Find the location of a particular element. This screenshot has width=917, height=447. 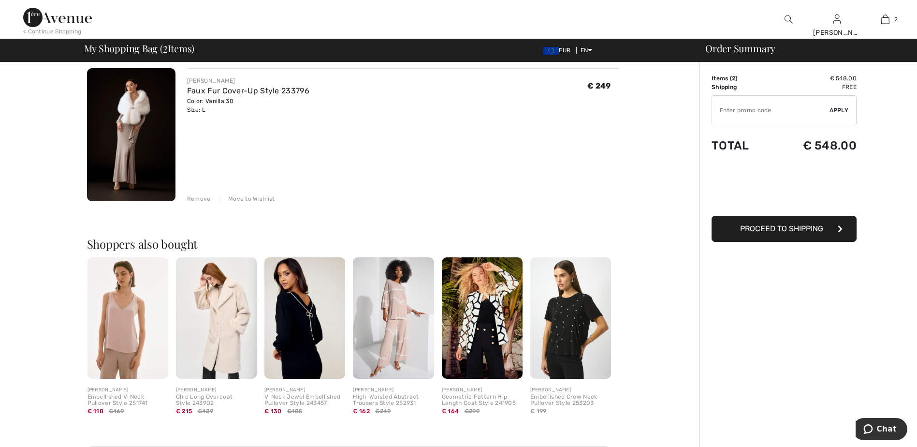

span: My Shopping Bag ( Items) is located at coordinates (139, 48).